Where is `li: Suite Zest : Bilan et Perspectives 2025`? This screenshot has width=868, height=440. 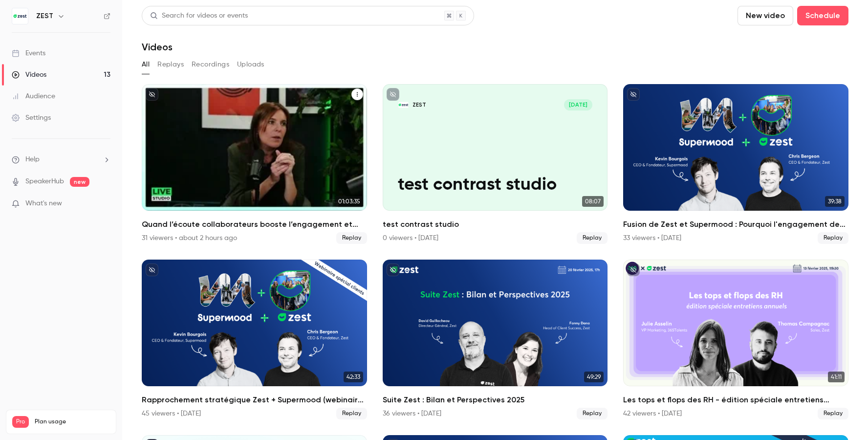 li: Suite Zest : Bilan et Perspectives 2025 is located at coordinates (495, 339).